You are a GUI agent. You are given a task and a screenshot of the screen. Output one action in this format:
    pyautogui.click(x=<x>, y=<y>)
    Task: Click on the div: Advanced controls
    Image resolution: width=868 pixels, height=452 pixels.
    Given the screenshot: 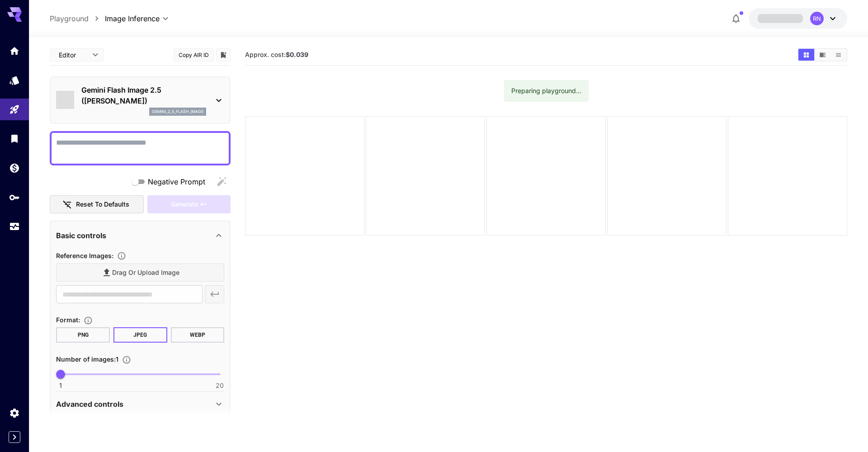 What is the action you would take?
    pyautogui.click(x=140, y=404)
    